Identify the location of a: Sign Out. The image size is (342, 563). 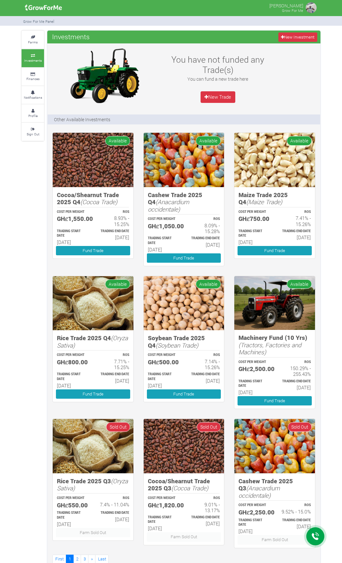
(33, 132).